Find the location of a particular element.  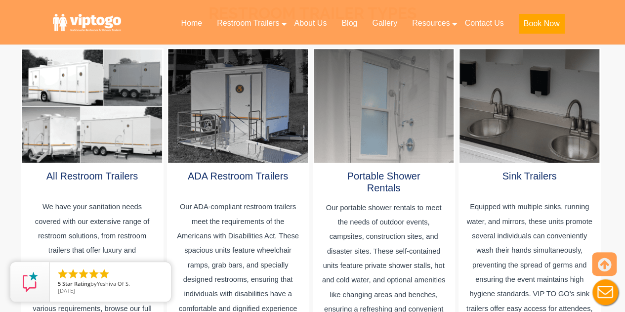

span: 5 is located at coordinates (59, 283).